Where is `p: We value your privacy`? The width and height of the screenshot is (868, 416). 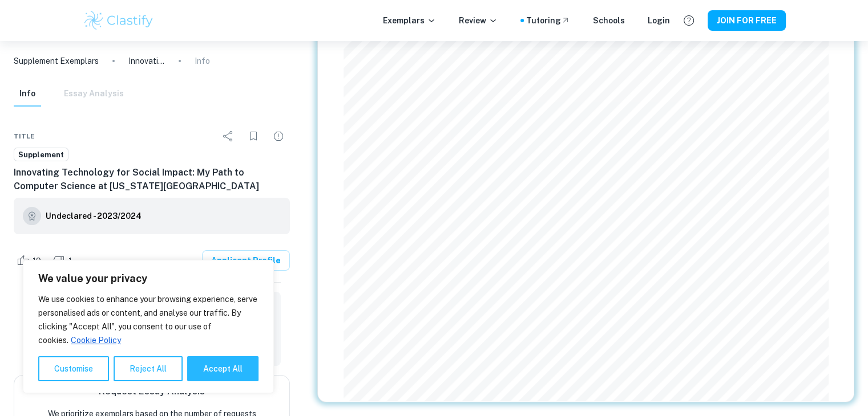 p: We value your privacy is located at coordinates (148, 279).